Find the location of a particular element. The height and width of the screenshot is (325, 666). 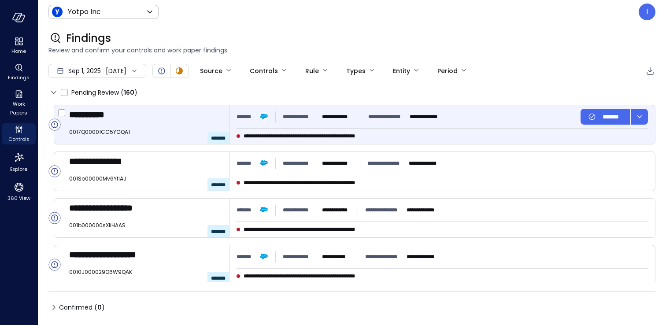

div: Explore is located at coordinates (19, 162).